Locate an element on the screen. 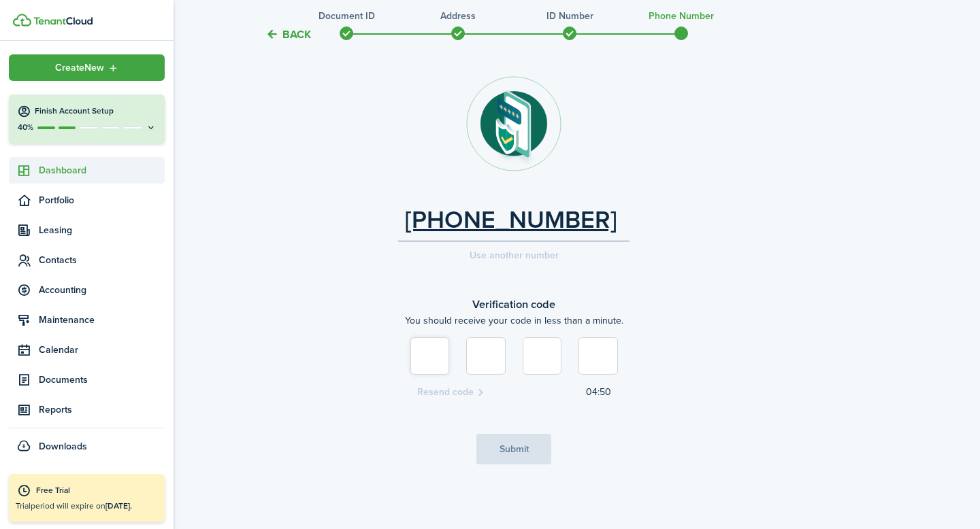 The width and height of the screenshot is (980, 529). p: 40% is located at coordinates (25, 127).